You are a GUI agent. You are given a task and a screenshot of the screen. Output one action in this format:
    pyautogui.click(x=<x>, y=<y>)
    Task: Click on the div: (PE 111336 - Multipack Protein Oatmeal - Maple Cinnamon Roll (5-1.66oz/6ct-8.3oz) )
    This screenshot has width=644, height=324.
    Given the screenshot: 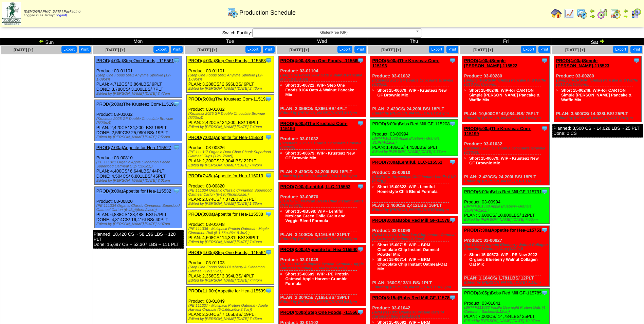 What is the action you would take?
    pyautogui.click(x=231, y=231)
    